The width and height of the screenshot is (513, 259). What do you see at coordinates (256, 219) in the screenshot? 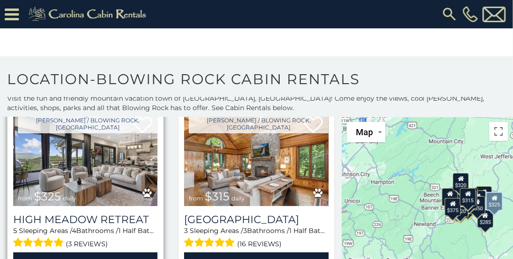
I see `h3: Chimney Island` at bounding box center [256, 219].